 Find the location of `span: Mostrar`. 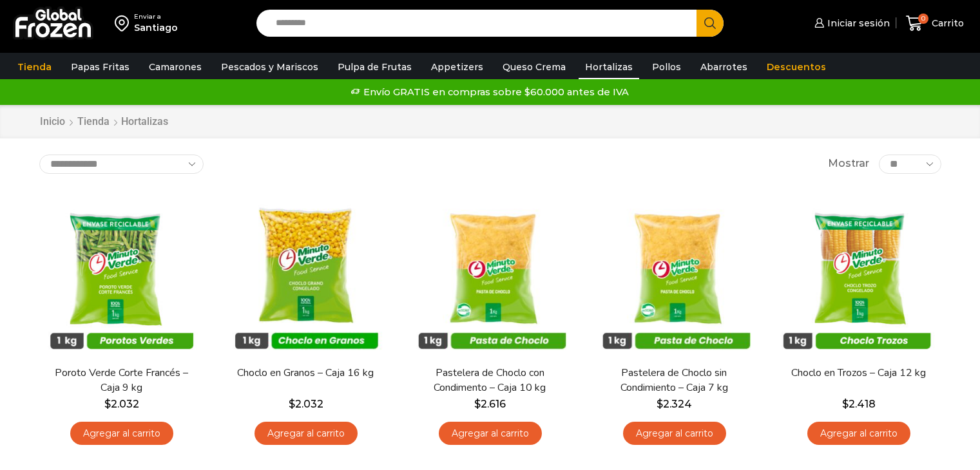

span: Mostrar is located at coordinates (849, 164).